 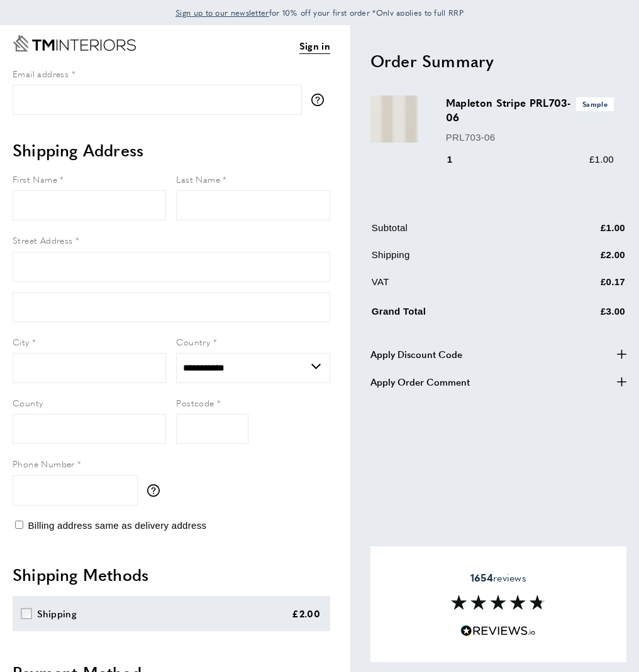 I want to click on td: VAT, so click(x=458, y=286).